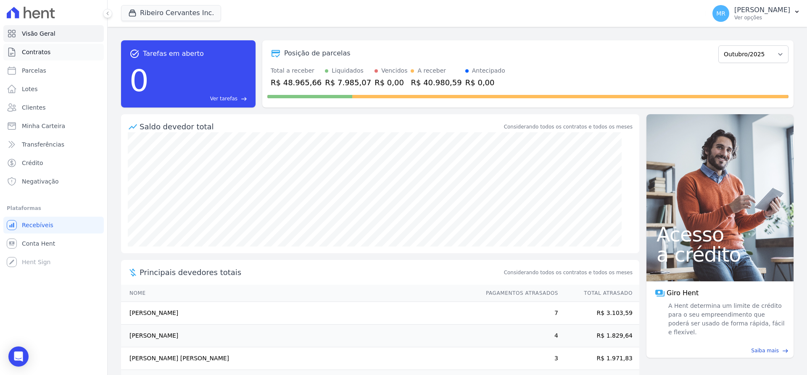 This screenshot has height=375, width=807. Describe the element at coordinates (518, 293) in the screenshot. I see `th: Pagamentos Atrasados` at that location.